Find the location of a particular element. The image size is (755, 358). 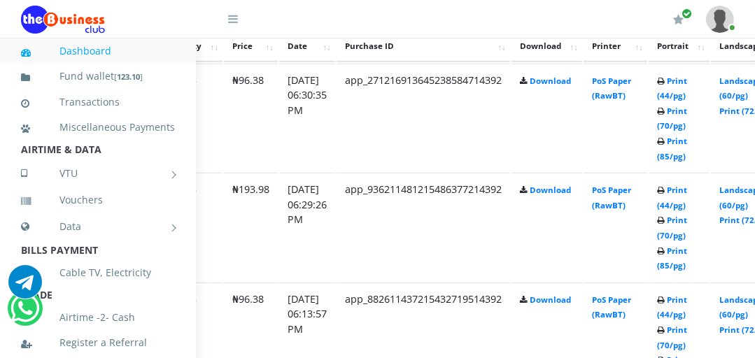

td: ₦193.98 is located at coordinates (251, 227).